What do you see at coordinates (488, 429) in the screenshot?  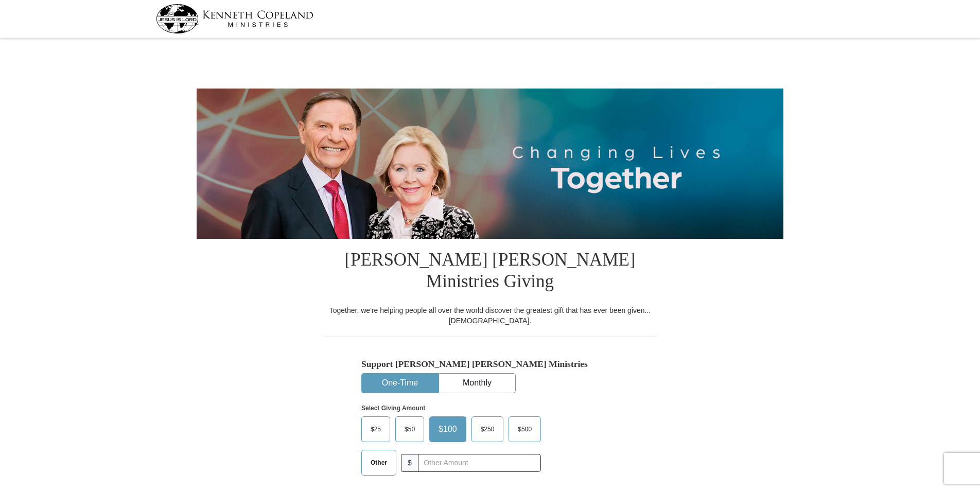 I see `span: $250` at bounding box center [488, 429].